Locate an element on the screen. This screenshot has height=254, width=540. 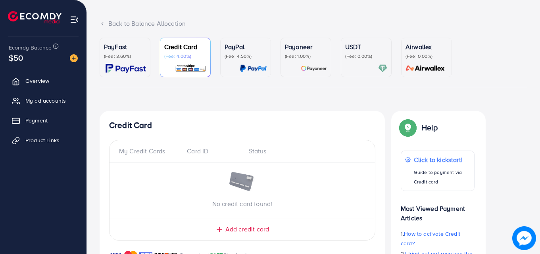
p: (Fee: 4.50%) is located at coordinates (245, 56).